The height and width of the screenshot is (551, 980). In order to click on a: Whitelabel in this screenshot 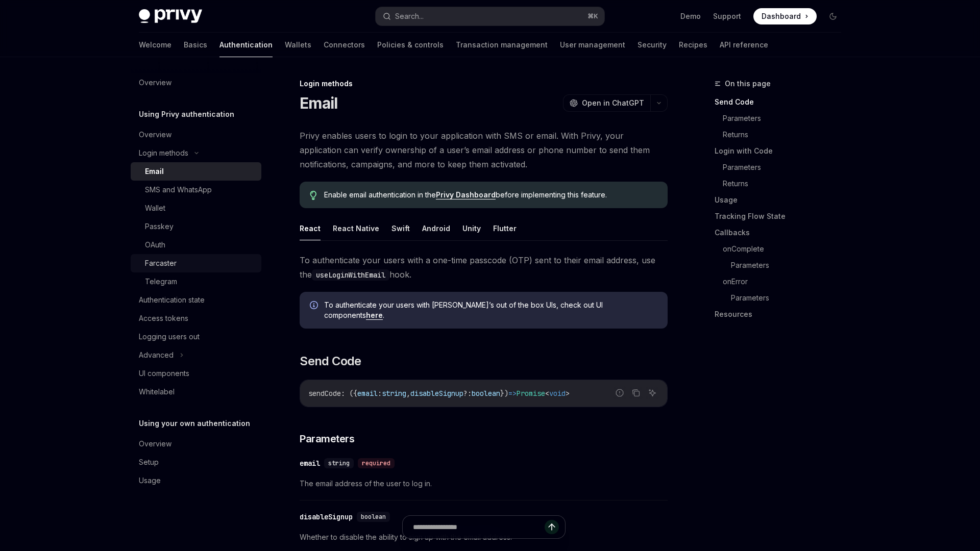, I will do `click(196, 392)`.